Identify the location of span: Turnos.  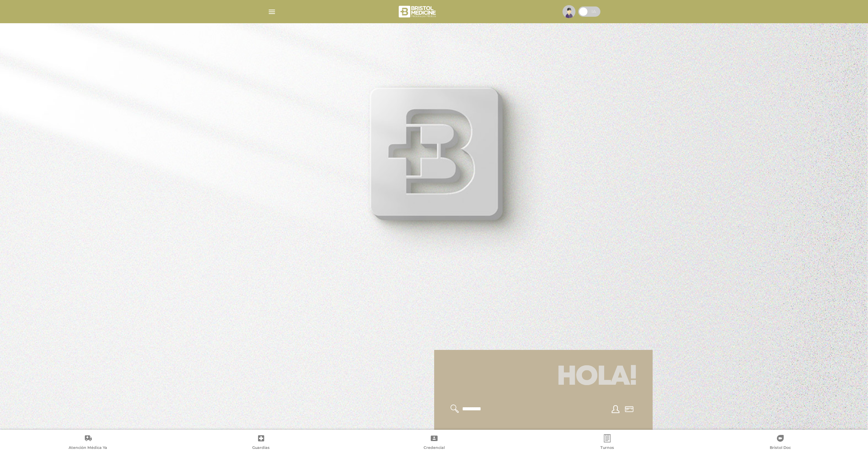
(607, 448).